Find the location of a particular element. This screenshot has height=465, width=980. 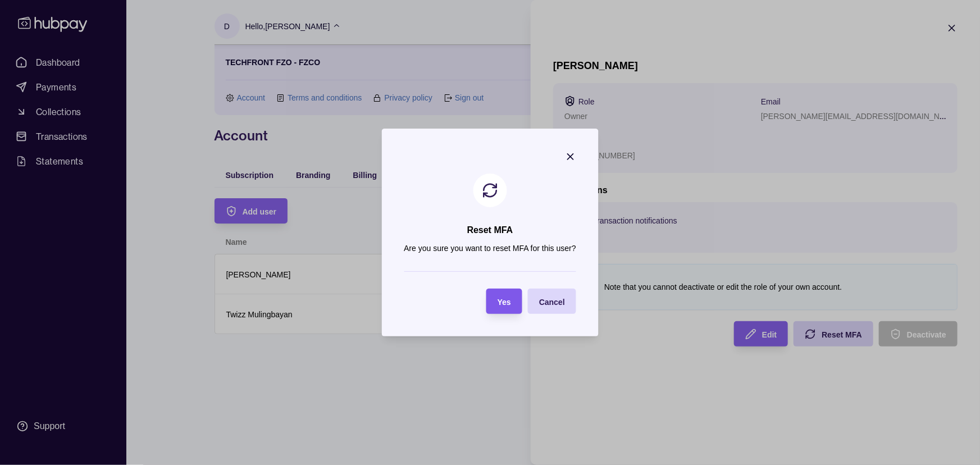

h2: Reset MFA is located at coordinates (490, 230).